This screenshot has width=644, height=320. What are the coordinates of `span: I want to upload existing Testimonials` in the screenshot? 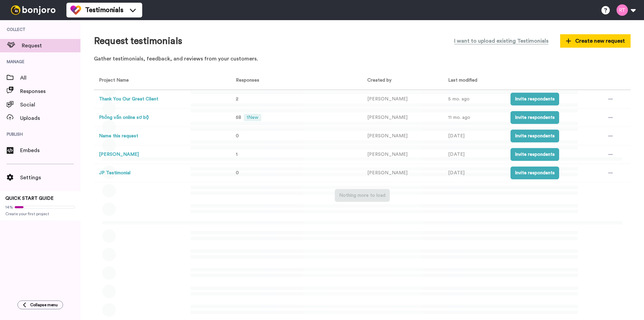 It's located at (502, 41).